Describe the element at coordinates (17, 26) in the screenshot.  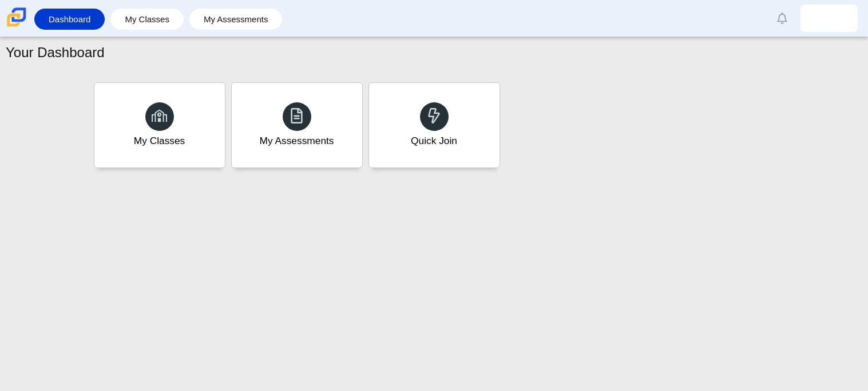
I see `a: Carmen School of Science & Technology` at that location.